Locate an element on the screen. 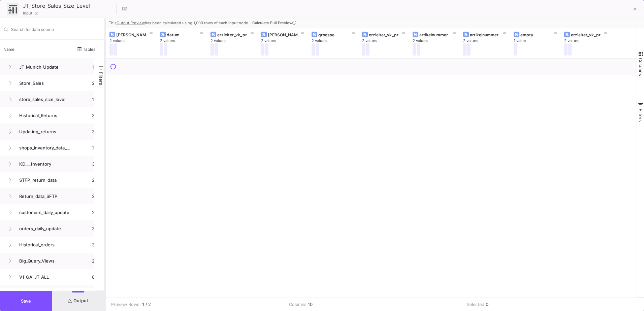 This screenshot has height=311, width=644. td: Selected: is located at coordinates (551, 304).